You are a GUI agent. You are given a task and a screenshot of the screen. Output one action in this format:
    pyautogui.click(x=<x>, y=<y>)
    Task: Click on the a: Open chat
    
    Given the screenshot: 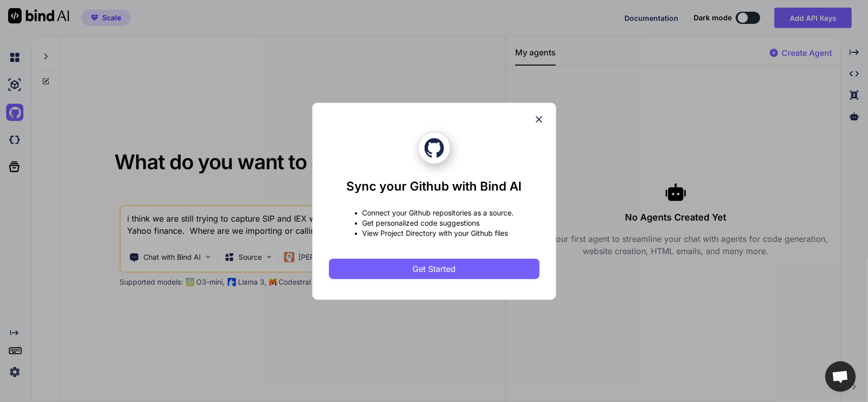 What is the action you would take?
    pyautogui.click(x=840, y=377)
    